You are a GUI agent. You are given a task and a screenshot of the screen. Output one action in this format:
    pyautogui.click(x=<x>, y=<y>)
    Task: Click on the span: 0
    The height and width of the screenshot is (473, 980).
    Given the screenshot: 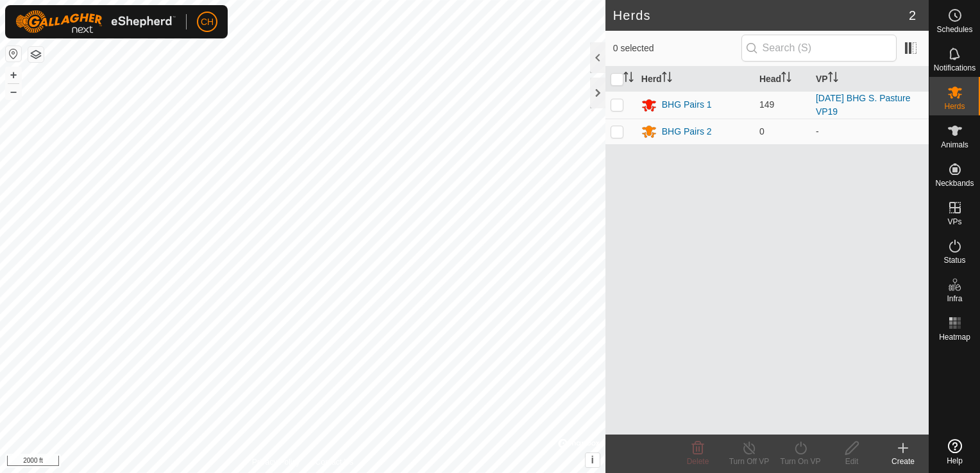 What is the action you would take?
    pyautogui.click(x=761, y=131)
    